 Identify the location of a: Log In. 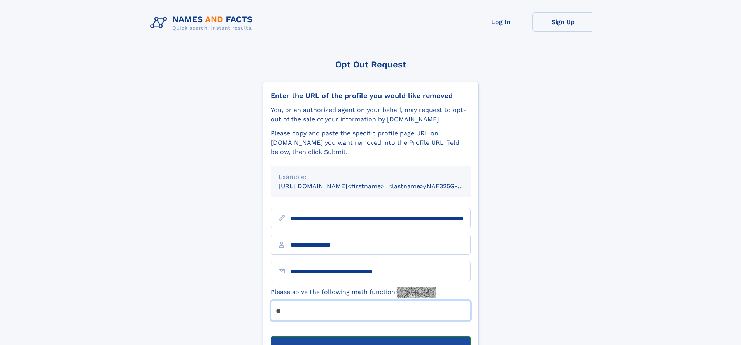
(501, 22).